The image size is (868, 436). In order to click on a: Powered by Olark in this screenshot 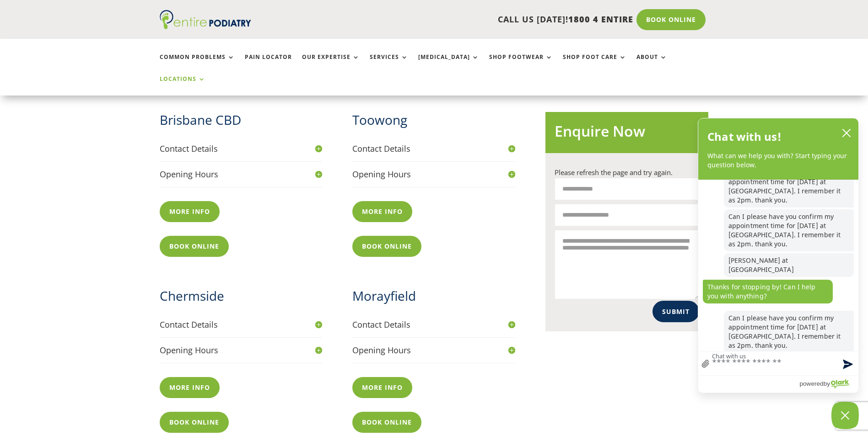, I will do `click(829, 384)`.